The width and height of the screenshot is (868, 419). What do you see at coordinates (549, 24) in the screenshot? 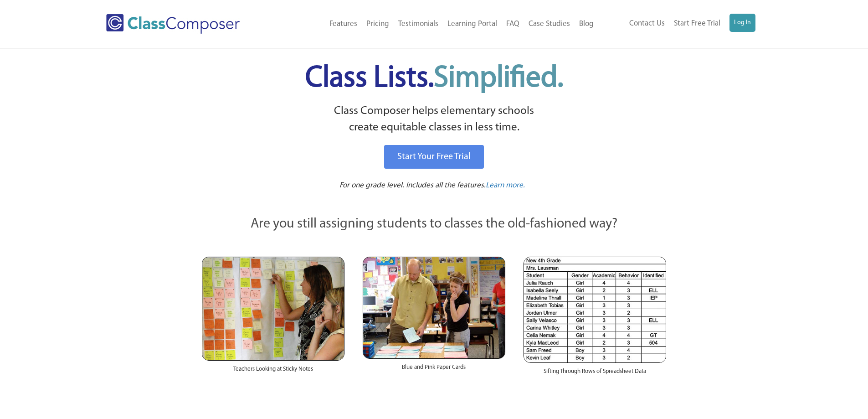
I see `a: Case Studies` at bounding box center [549, 24].